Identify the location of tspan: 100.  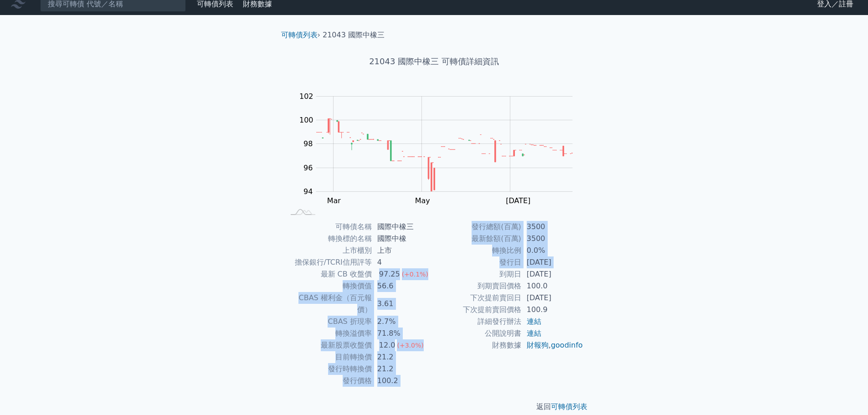
(306, 120).